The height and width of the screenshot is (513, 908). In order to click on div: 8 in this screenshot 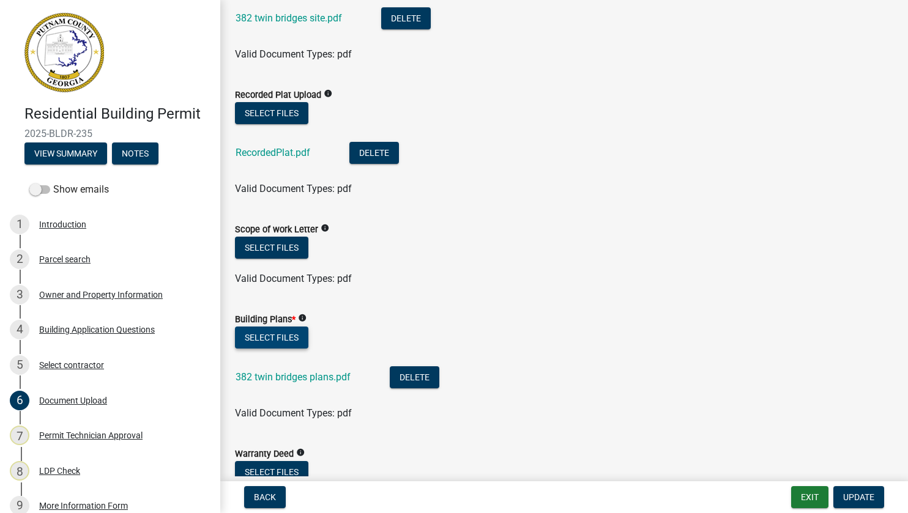, I will do `click(20, 471)`.